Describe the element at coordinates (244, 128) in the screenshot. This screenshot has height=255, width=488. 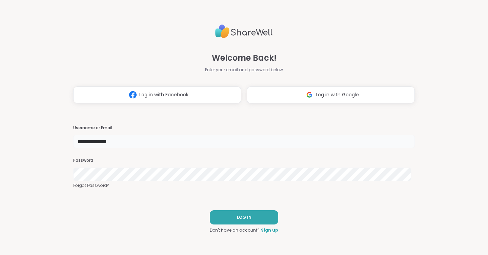
I see `h3: Username or Email` at that location.